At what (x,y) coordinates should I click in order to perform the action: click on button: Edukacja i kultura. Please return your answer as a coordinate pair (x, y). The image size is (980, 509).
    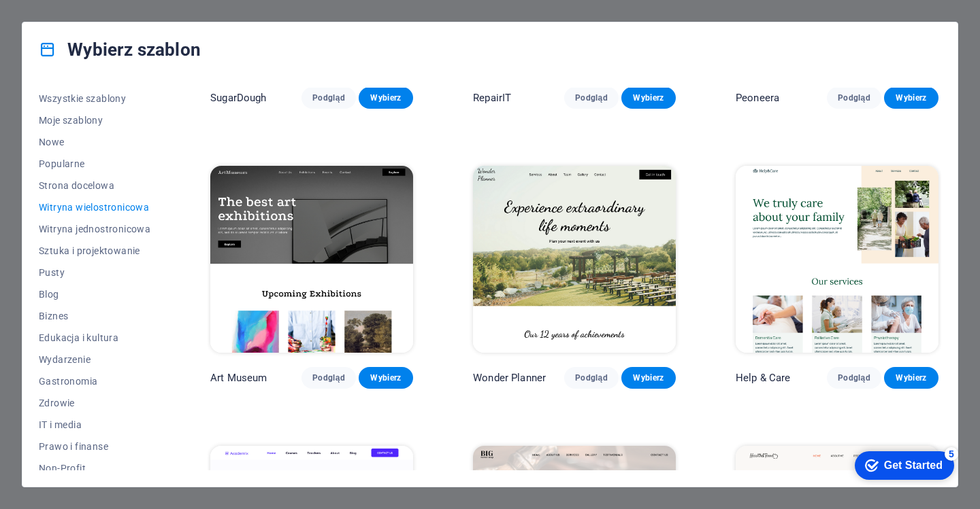
    Looking at the image, I should click on (95, 338).